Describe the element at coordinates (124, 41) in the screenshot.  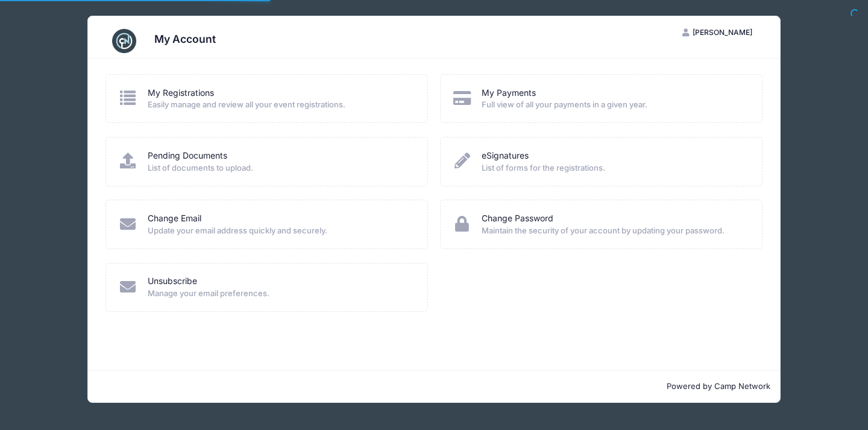
I see `img: CampNetwork` at that location.